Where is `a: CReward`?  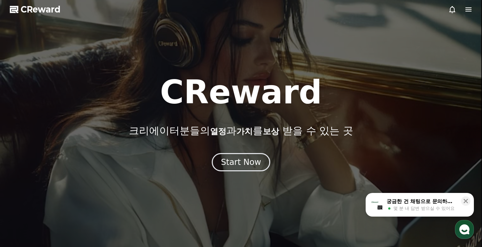 a: CReward is located at coordinates (35, 9).